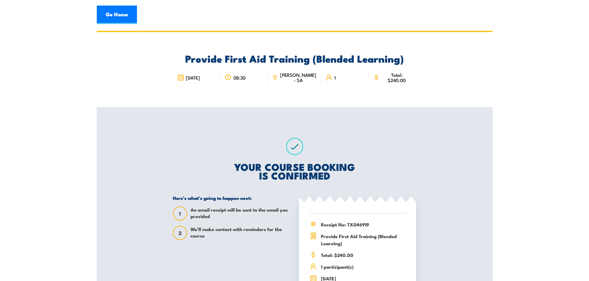 This screenshot has width=589, height=281. Describe the element at coordinates (240, 214) in the screenshot. I see `span: An email receipt will be sent to the email you provided` at that location.